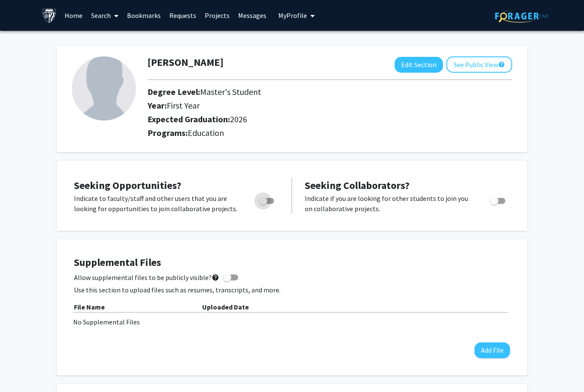  Describe the element at coordinates (292, 290) in the screenshot. I see `p: Use this section to upload files such as resumes, transcripts, and more.` at that location.